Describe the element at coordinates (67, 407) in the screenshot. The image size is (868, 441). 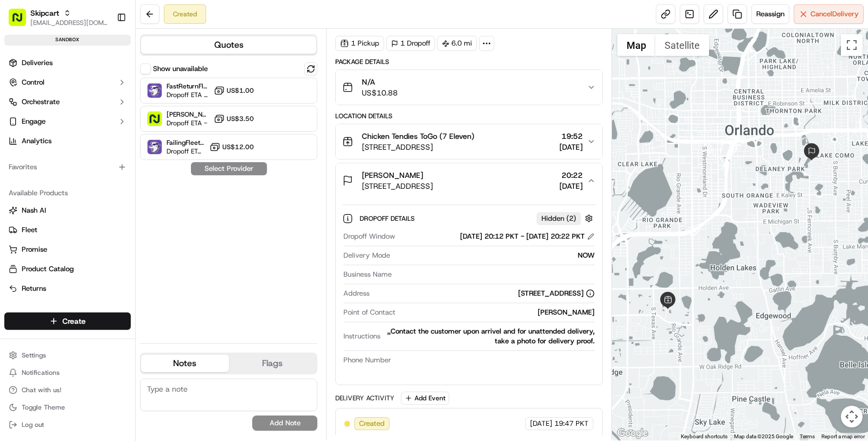
I see `button: Toggle Theme` at that location.